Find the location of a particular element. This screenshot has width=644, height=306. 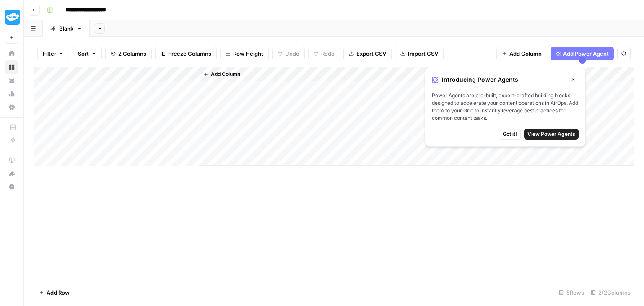

span: Row Height is located at coordinates (248, 54).